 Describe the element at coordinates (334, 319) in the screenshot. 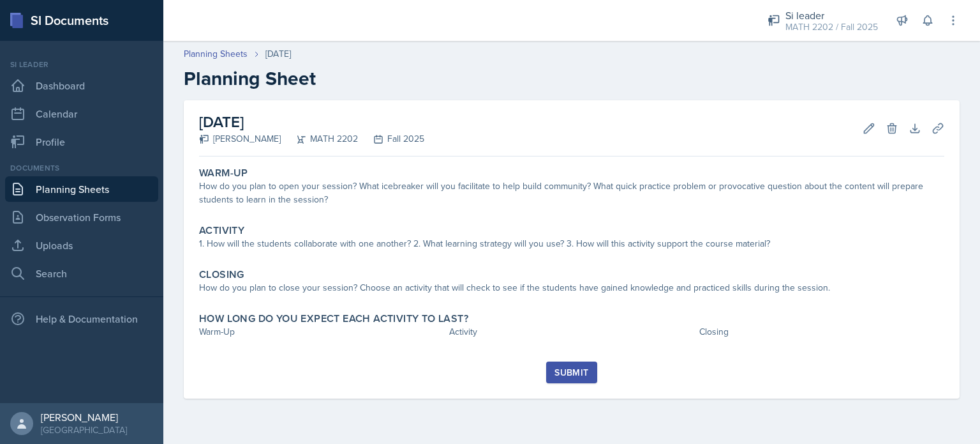

I see `label: How long do you expect each activity to last?` at that location.